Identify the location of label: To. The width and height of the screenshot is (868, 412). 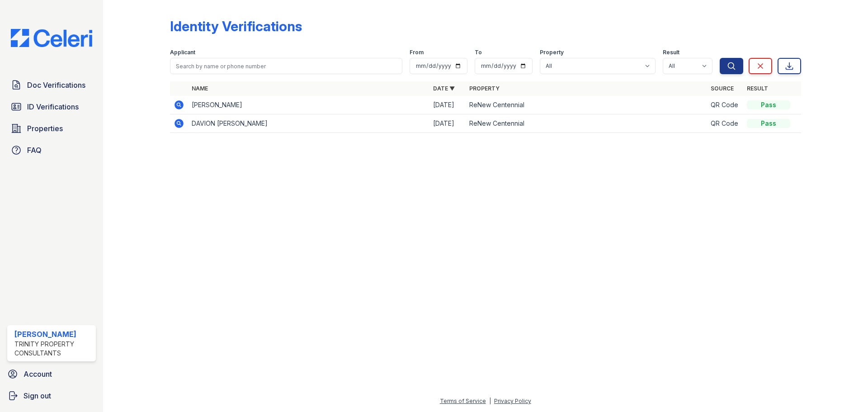
(478, 53).